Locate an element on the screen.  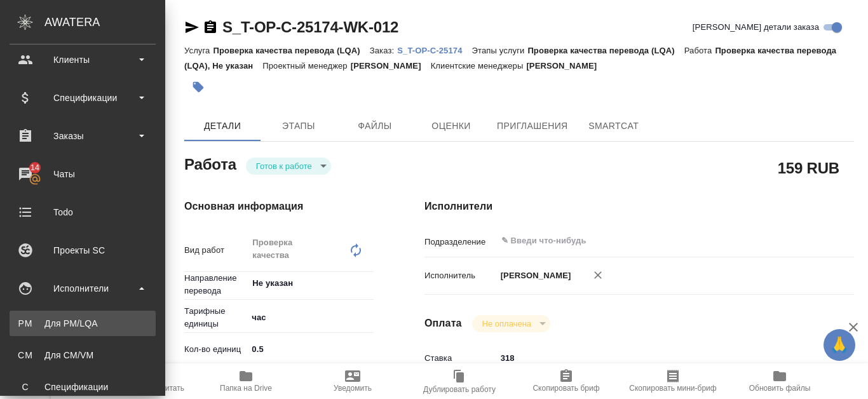
a: PMДля PM/LQA is located at coordinates (82, 323).